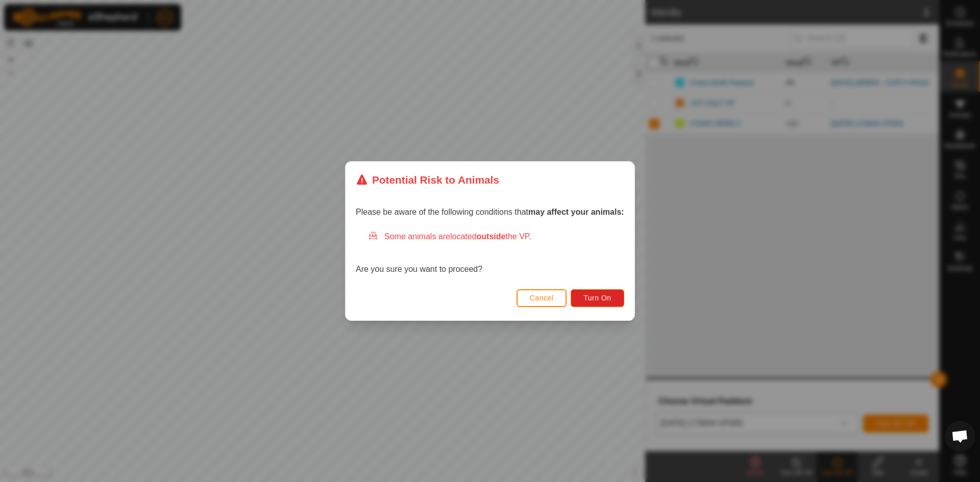 This screenshot has height=482, width=980. What do you see at coordinates (490, 212) in the screenshot?
I see `span: Please be aware of the following conditions that` at bounding box center [490, 212].